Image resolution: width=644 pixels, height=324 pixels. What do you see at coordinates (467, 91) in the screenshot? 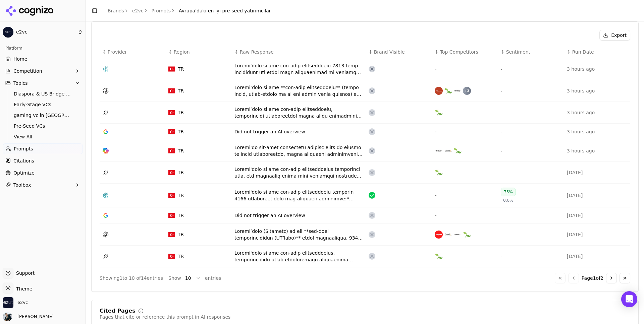
I see `div: + 2` at bounding box center [467, 91].